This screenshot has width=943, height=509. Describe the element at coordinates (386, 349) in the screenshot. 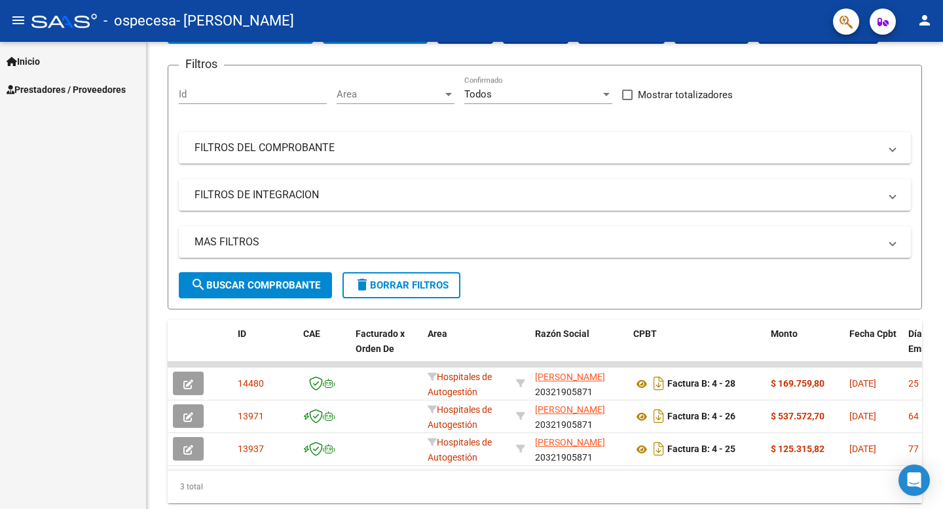

I see `datatable-header-cell: Facturado x Orden De` at that location.